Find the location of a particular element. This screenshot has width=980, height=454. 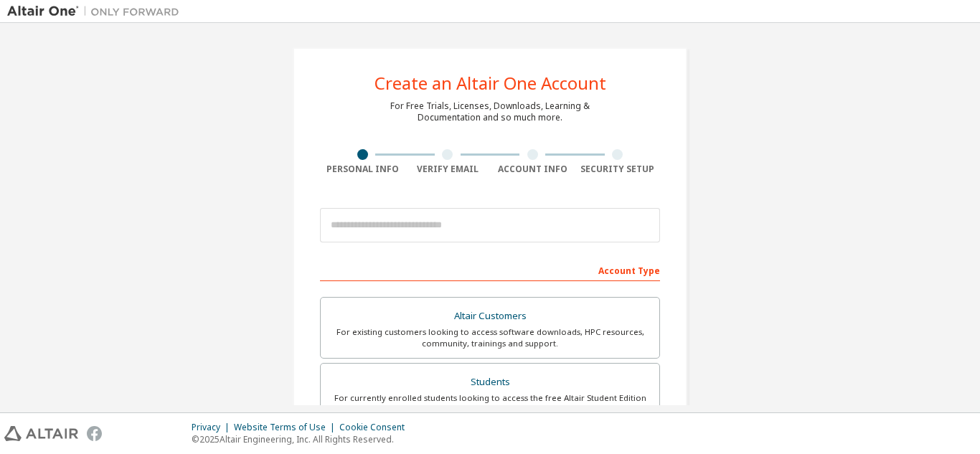

div: Verify Email is located at coordinates (448, 169).